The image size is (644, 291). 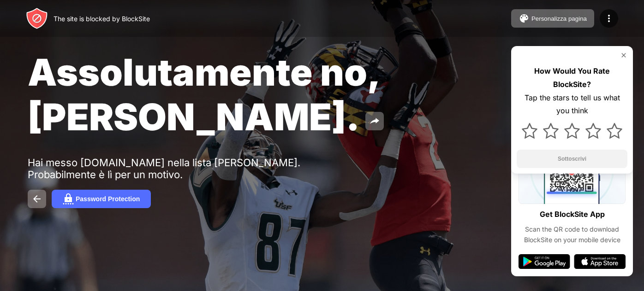 I want to click on img: password.svg, so click(x=68, y=199).